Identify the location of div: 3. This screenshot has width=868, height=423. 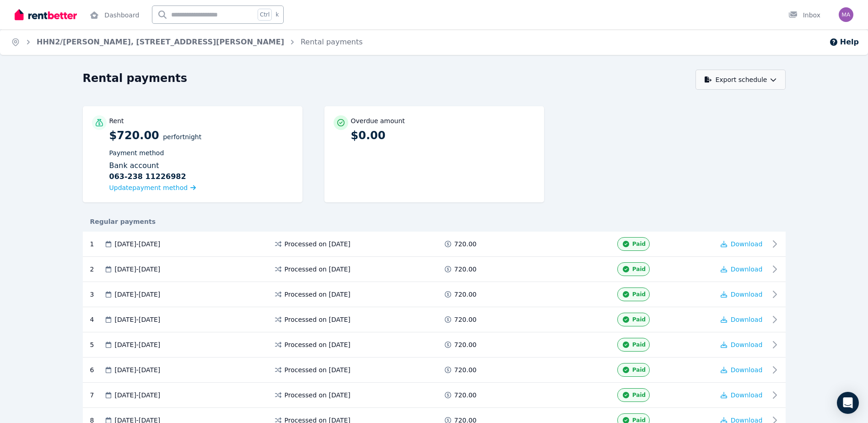
(97, 294).